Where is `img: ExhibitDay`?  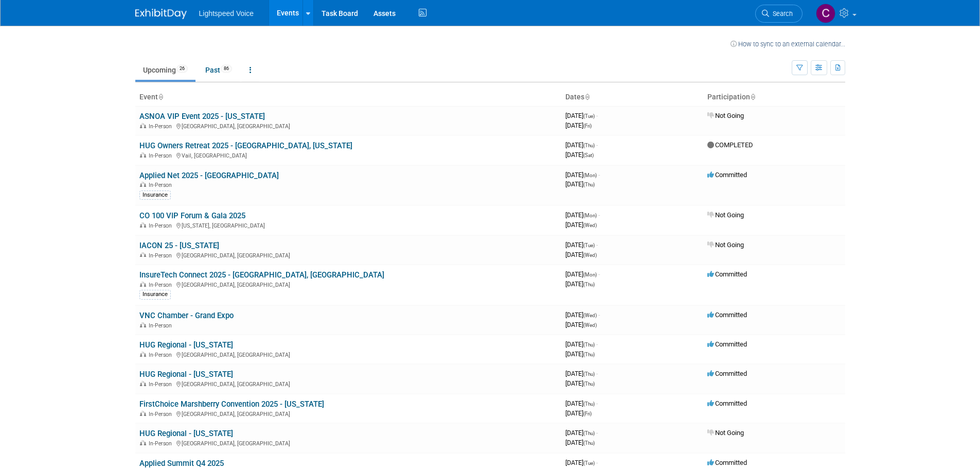
img: ExhibitDay is located at coordinates (161, 14).